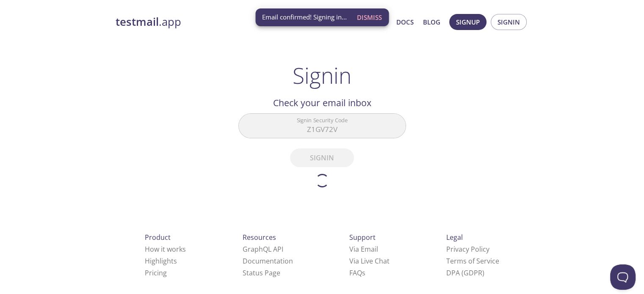  I want to click on a: Pricing, so click(156, 273).